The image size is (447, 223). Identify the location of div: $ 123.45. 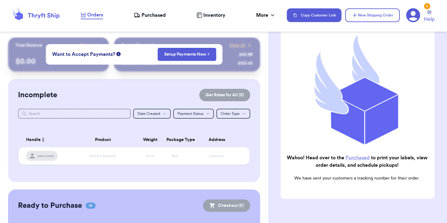
(245, 63).